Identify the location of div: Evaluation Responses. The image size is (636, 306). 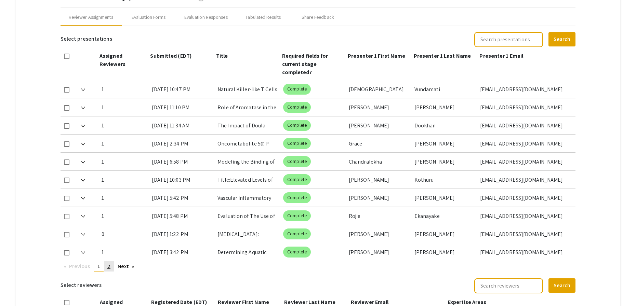
(206, 17).